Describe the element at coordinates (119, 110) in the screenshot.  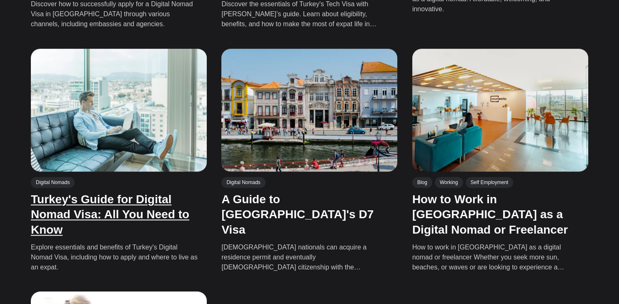
I see `img: Turkey's Guide for Digital Nomad Visa: All You Need to Know` at that location.